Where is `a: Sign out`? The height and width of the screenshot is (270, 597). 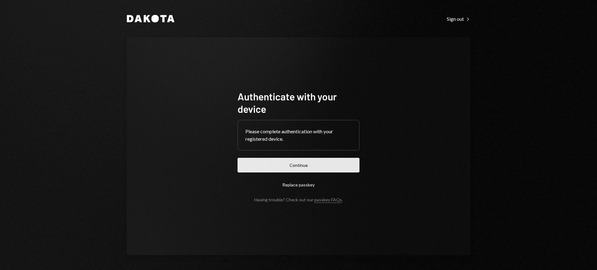
a: Sign out is located at coordinates (458, 19).